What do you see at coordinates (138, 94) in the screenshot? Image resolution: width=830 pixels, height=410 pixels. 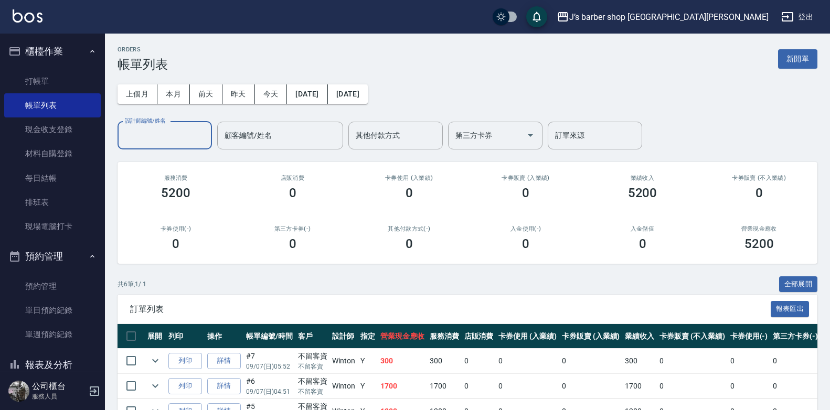 I see `button: 上個月` at bounding box center [138, 94].